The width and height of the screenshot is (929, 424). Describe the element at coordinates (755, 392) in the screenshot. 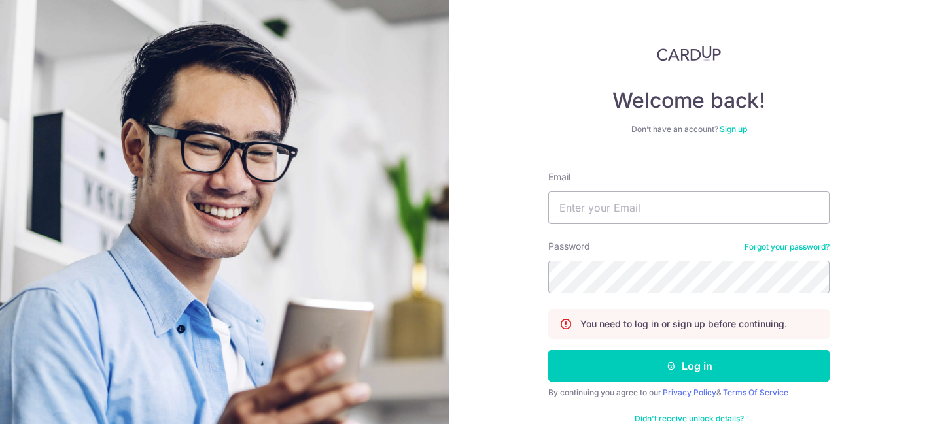

I see `a: Terms Of Service` at that location.